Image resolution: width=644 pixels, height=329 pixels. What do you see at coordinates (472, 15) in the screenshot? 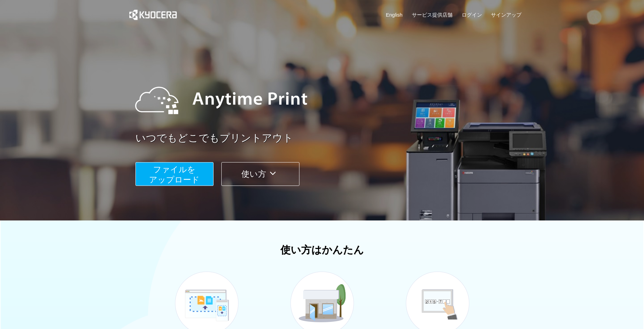
I see `a: ログイン` at bounding box center [472, 15].